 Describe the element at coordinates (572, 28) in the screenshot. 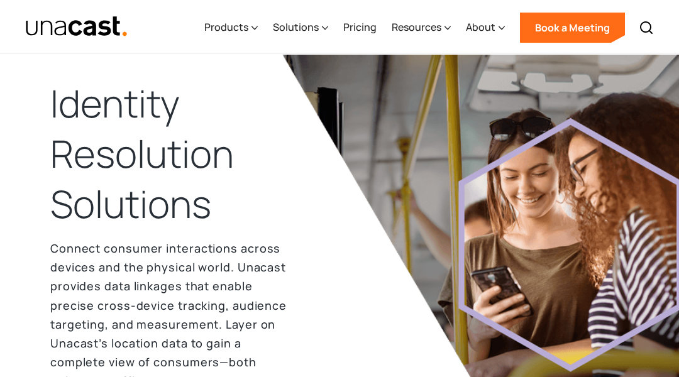

I see `a: Book a Meeting` at that location.